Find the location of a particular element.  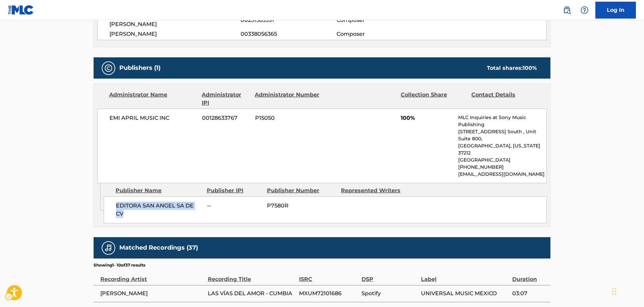

div: Label is located at coordinates (465, 276).